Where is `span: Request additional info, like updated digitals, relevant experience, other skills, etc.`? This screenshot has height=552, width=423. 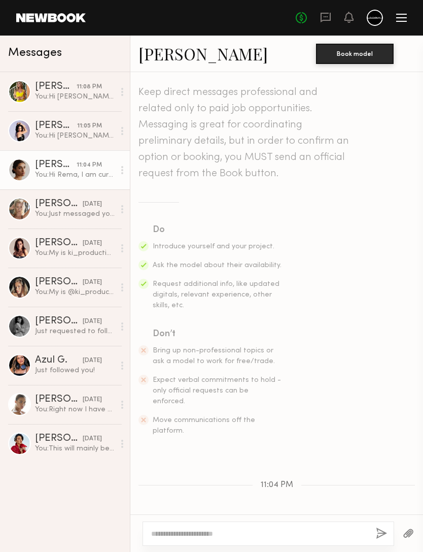 span: Request additional info, like updated digitals, relevant experience, other skills, etc. is located at coordinates (216, 294).